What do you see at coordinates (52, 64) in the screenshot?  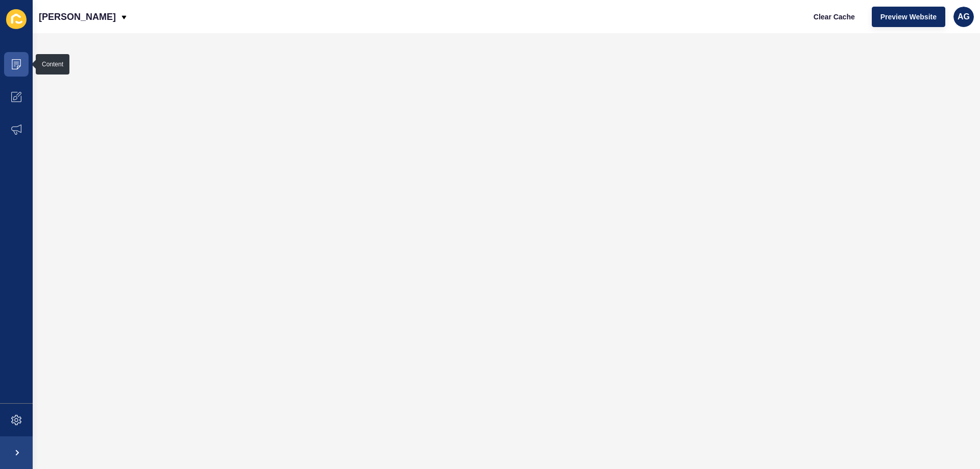 I see `div: Content` at bounding box center [52, 64].